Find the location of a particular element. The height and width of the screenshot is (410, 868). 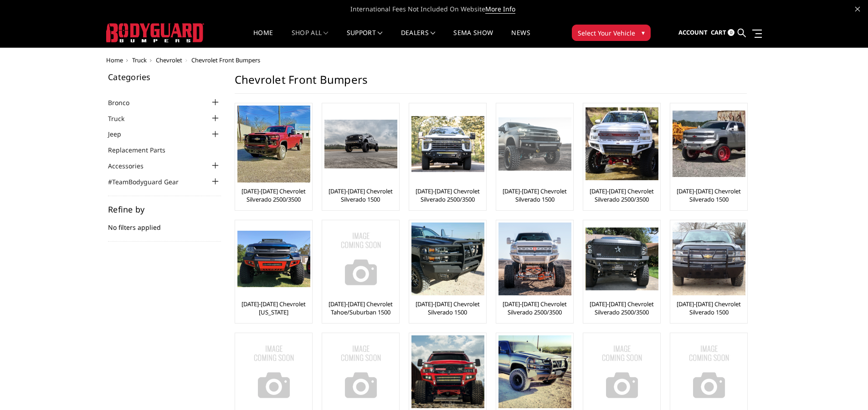

a: shop all is located at coordinates (310, 38).